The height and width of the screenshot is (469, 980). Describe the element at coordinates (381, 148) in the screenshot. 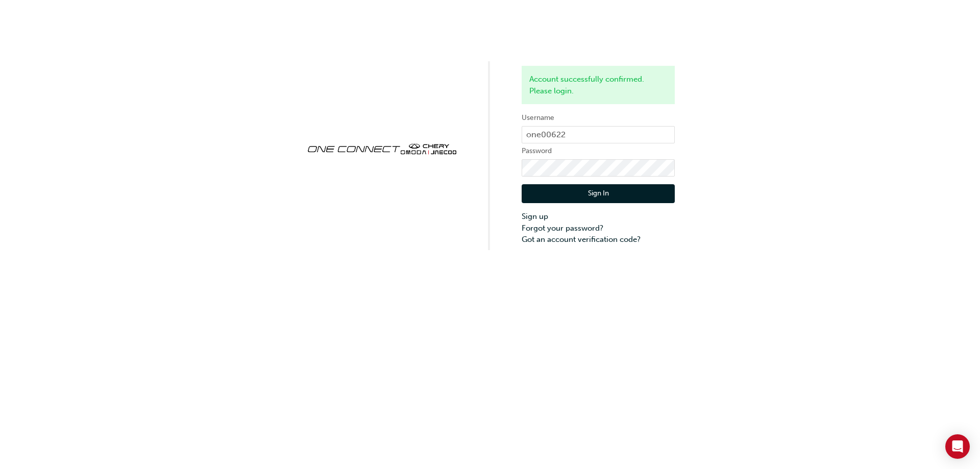

I see `img: oneconnect` at that location.